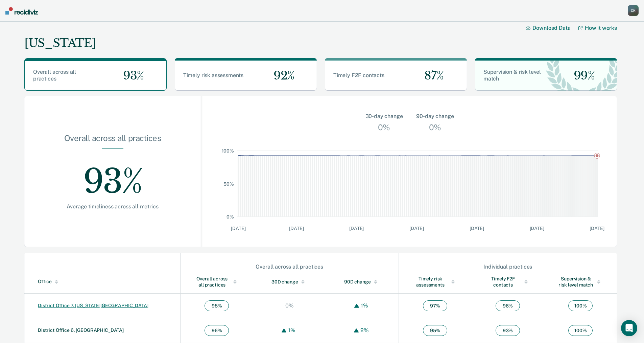 Image resolution: width=644 pixels, height=343 pixels. Describe the element at coordinates (54, 75) in the screenshot. I see `span: Overall across all practices` at that location.